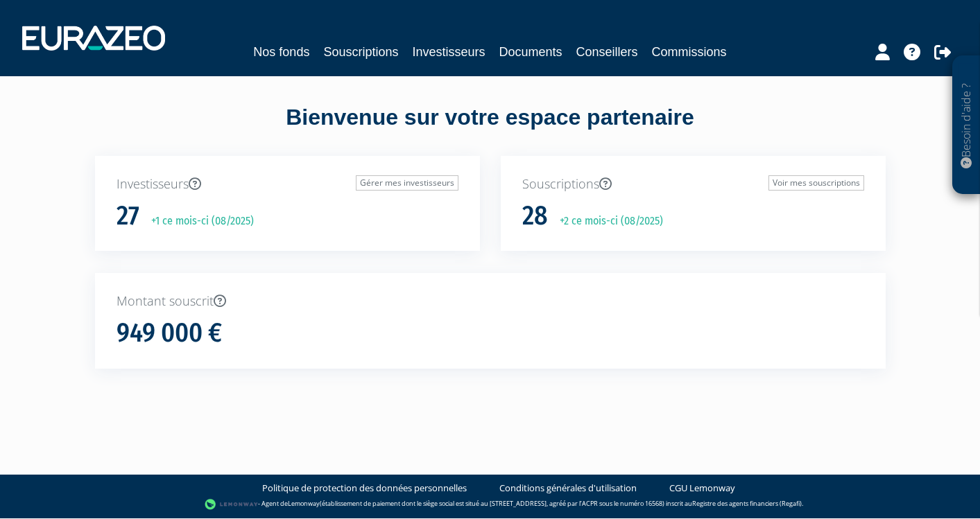  What do you see at coordinates (689, 52) in the screenshot?
I see `a: Commissions` at bounding box center [689, 52].